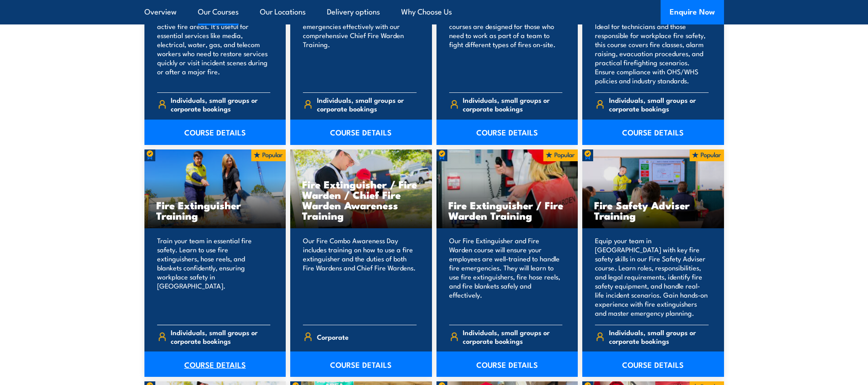 This screenshot has width=868, height=385. What do you see at coordinates (214, 45) in the screenshot?
I see `p: This 4-hour program is for non-firefighting staff who need to access active fire areas. It's usef...` at bounding box center [214, 45].